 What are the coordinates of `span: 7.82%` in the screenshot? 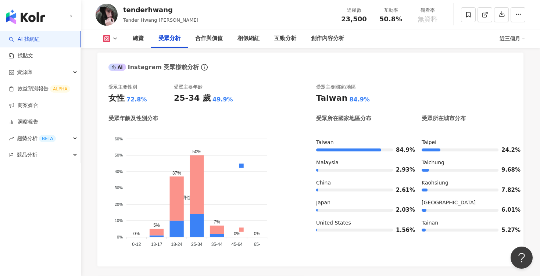 It's located at (507, 190).